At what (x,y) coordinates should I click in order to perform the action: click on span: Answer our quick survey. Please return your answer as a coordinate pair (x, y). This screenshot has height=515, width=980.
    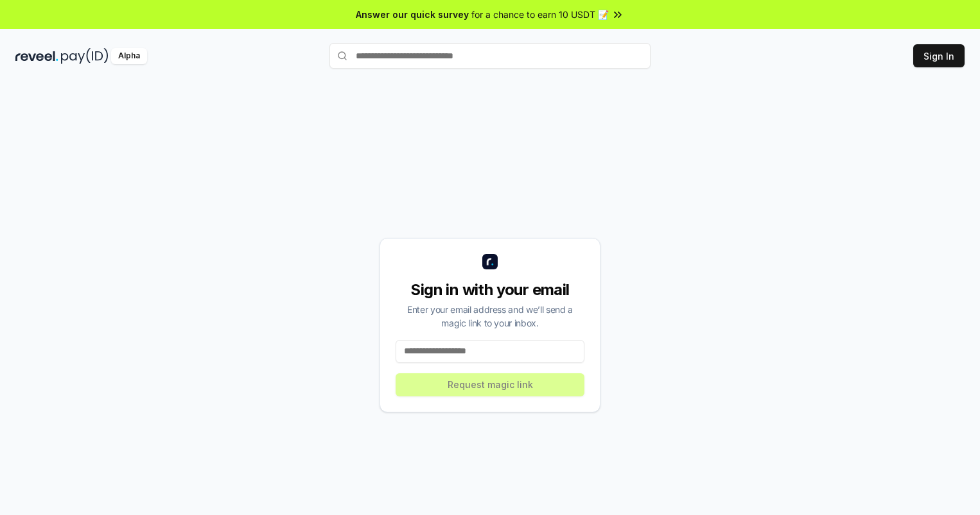
    Looking at the image, I should click on (412, 14).